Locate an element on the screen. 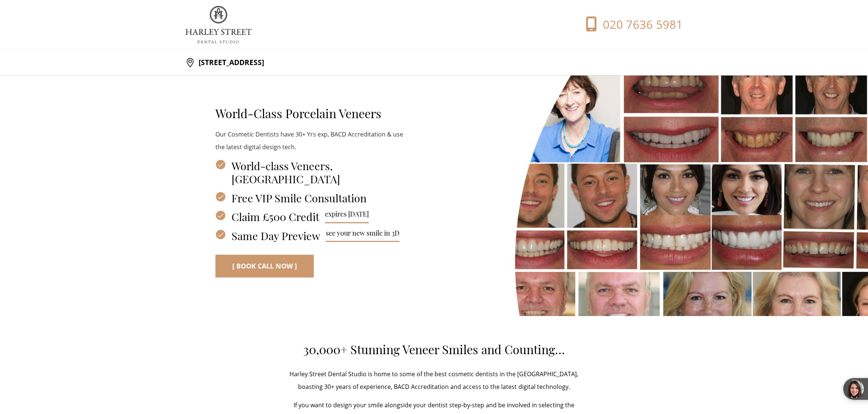 The image size is (868, 414). p: Harley Street Dental Studio is home to some of the best cosmetic dentists in the [GEOGRAPHIC_DATA... is located at coordinates (434, 380).